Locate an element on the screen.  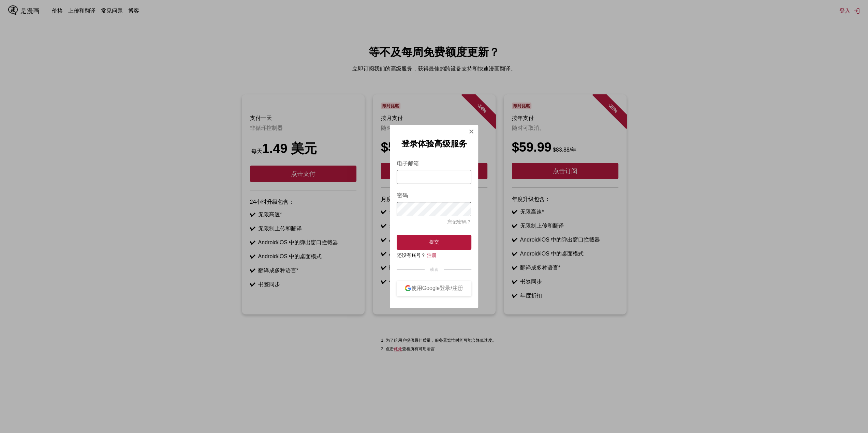
font: 还没有账号？ is located at coordinates (411, 255).